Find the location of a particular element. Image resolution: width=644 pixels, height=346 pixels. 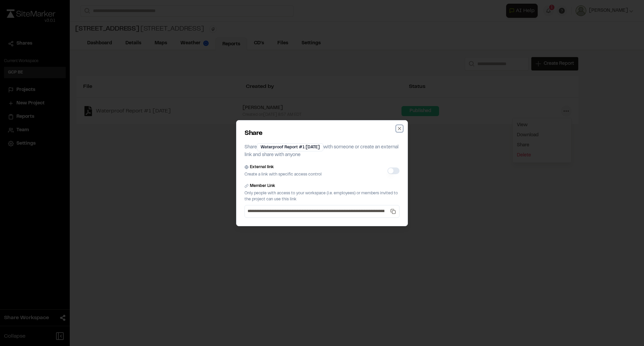

p: Only people with access to your workspace (i.e. employees) or members invited to the project can ... is located at coordinates (322, 196).